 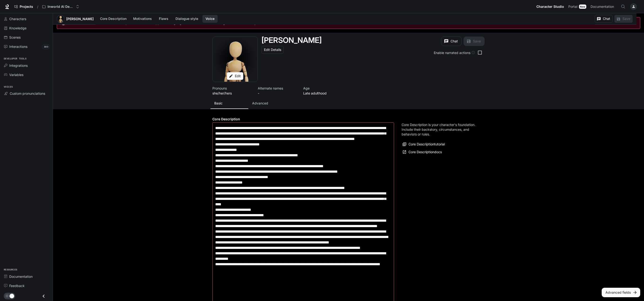 I want to click on a: Knowledge, so click(x=26, y=28).